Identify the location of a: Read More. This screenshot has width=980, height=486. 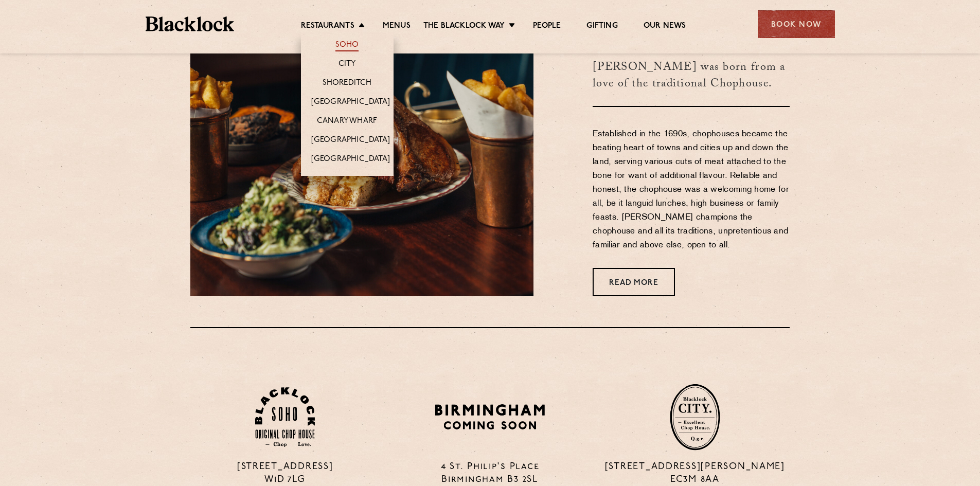
(633, 282).